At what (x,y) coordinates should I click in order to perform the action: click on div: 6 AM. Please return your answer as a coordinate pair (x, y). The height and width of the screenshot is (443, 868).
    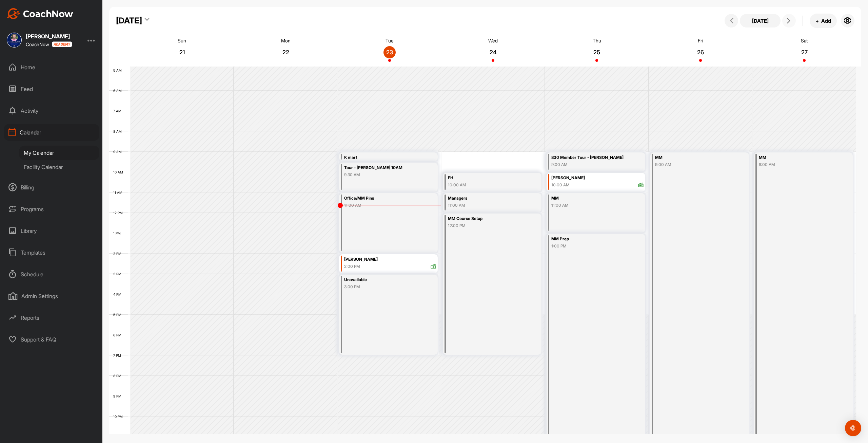
    Looking at the image, I should click on (119, 90).